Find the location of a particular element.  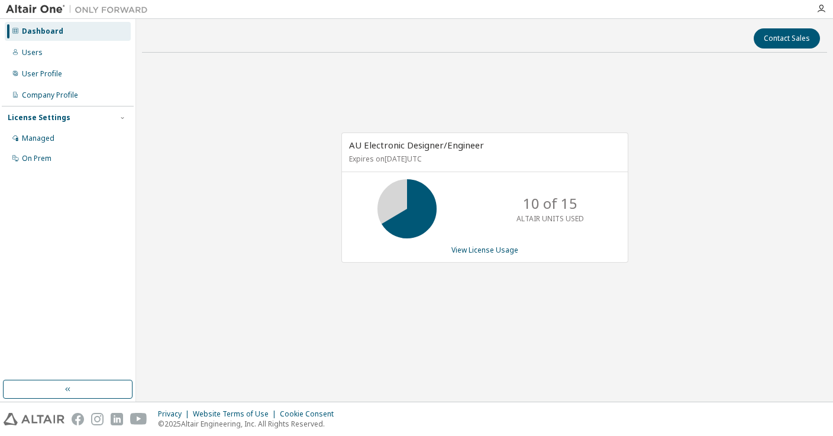

div: Privacy is located at coordinates (175, 414).